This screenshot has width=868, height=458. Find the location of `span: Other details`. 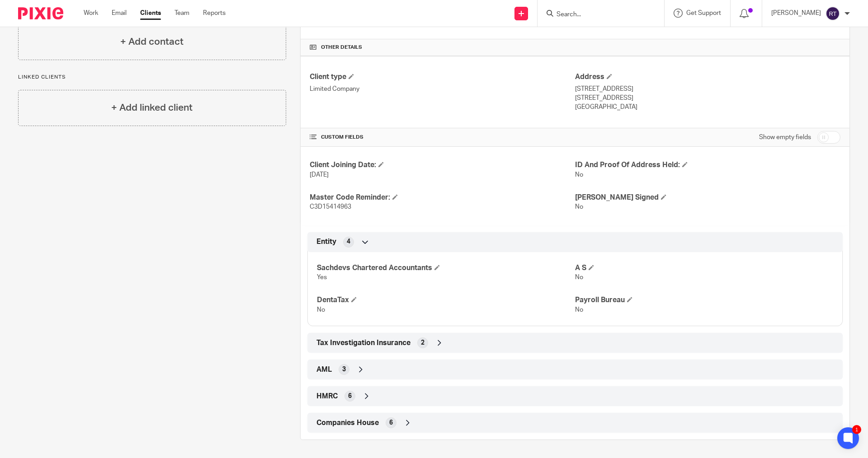

span: Other details is located at coordinates (341, 48).